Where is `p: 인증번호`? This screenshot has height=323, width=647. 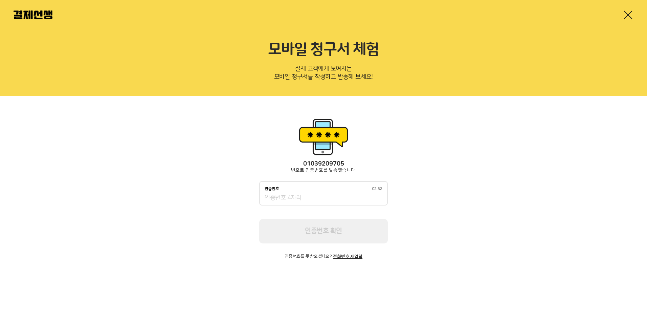 p: 인증번호 is located at coordinates (272, 189).